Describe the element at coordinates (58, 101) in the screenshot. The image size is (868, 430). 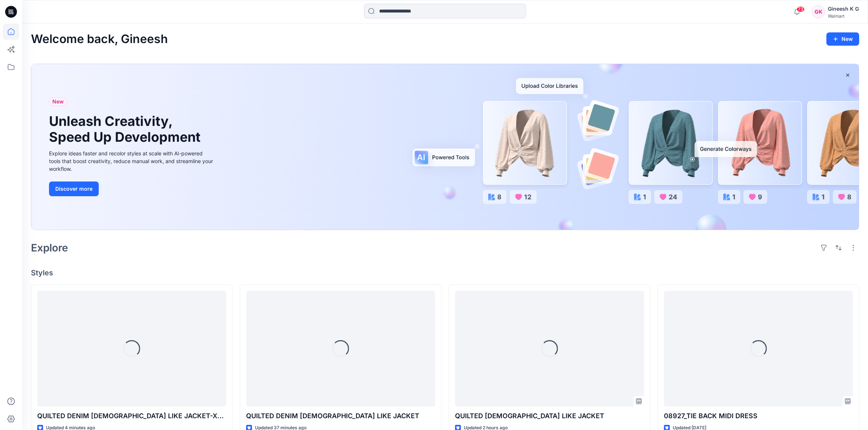
I see `span: New` at that location.